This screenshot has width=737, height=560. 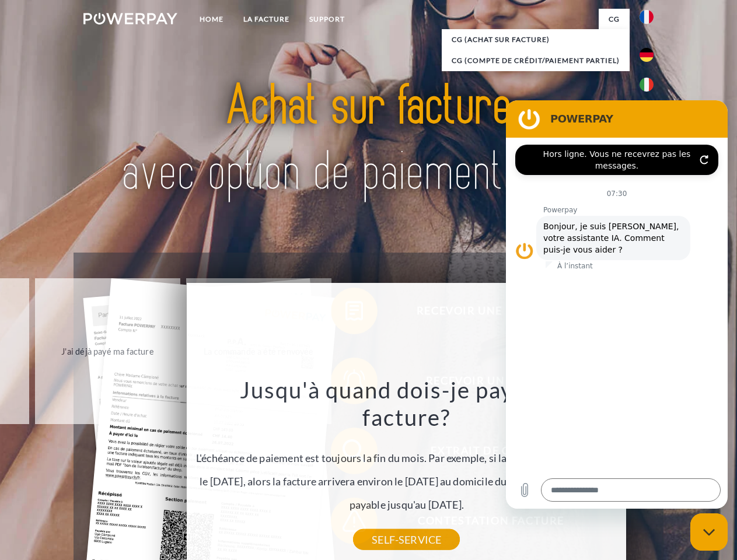 I want to click on a: Home, so click(x=212, y=19).